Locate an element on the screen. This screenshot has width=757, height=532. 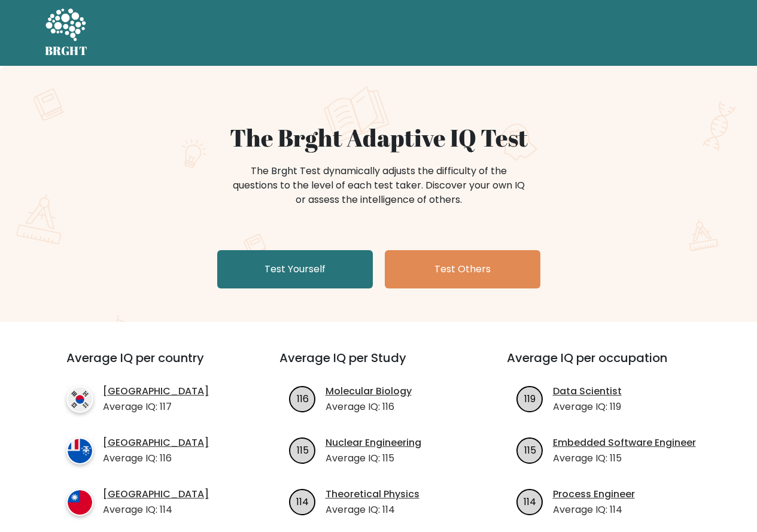
h5: BRGHT is located at coordinates (66, 51).